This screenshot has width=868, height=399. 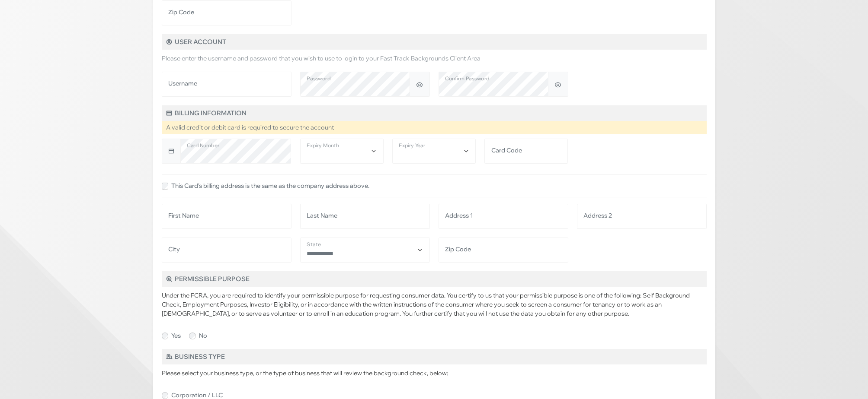 I want to click on span: Please select your business type, or the type of business that will review the background check, ..., so click(x=305, y=374).